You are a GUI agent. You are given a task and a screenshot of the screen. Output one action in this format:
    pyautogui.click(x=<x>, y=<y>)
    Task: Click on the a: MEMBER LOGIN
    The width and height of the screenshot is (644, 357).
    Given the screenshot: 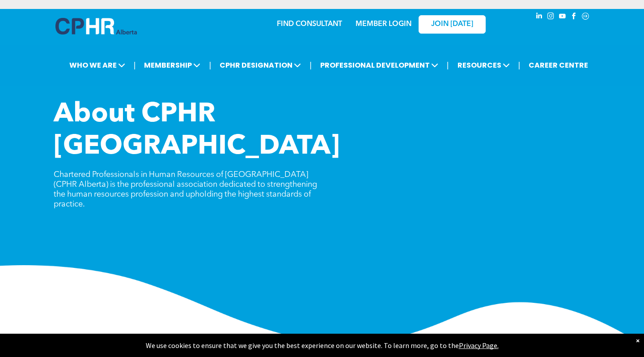 What is the action you would take?
    pyautogui.click(x=384, y=24)
    